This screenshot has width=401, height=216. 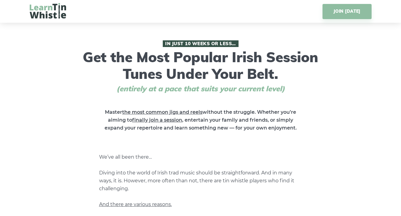 What do you see at coordinates (157, 120) in the screenshot?
I see `span: finally join a session` at bounding box center [157, 120].